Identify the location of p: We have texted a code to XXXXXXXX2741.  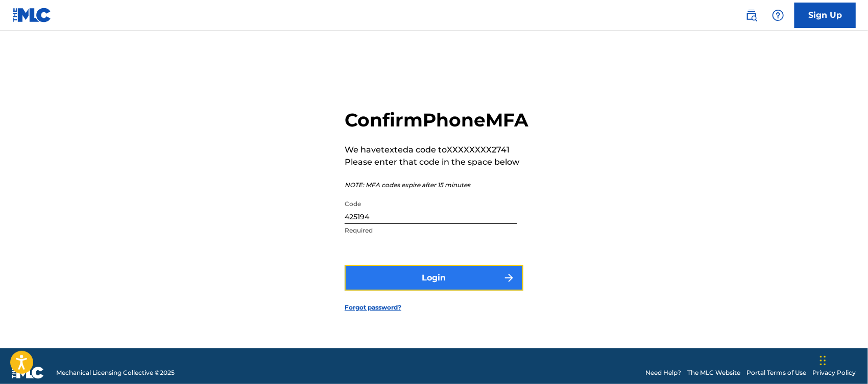
(436, 150).